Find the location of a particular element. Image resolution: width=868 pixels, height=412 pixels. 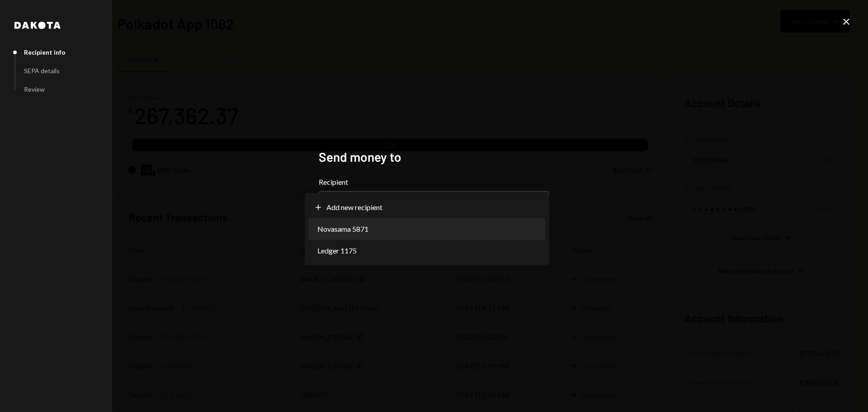

div: Recipient info is located at coordinates (45, 52).